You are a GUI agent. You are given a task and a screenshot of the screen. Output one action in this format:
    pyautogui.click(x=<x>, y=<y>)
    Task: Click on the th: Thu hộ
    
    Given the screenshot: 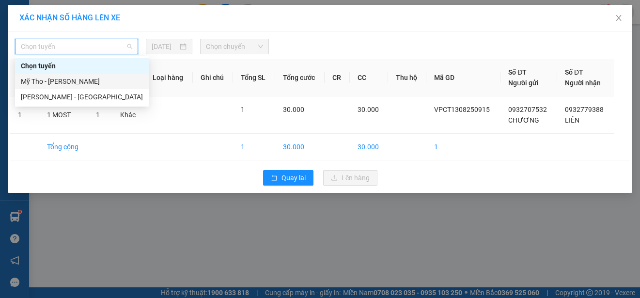 What is the action you would take?
    pyautogui.click(x=407, y=78)
    